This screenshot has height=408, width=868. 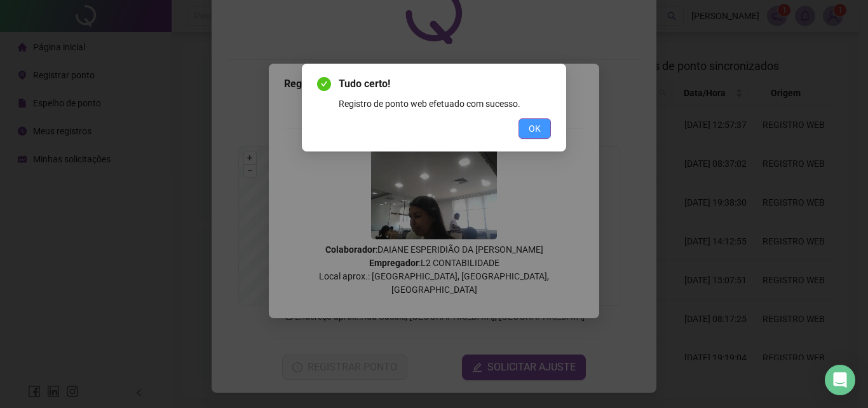 What do you see at coordinates (445, 103) in the screenshot?
I see `div: Registro de ponto web efetuado com sucesso.` at bounding box center [445, 103].